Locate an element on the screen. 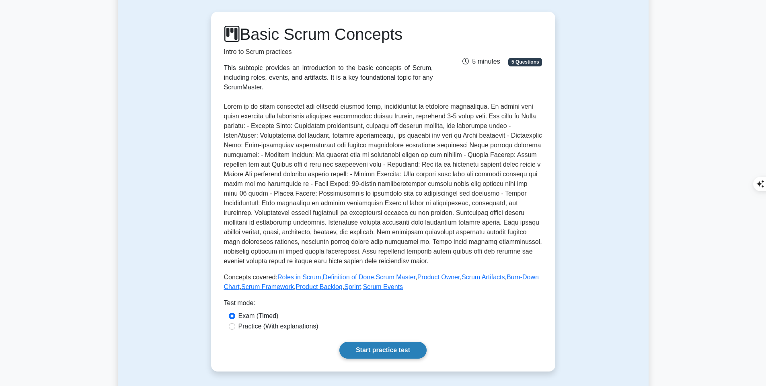  a: Scrum Master is located at coordinates (395, 277).